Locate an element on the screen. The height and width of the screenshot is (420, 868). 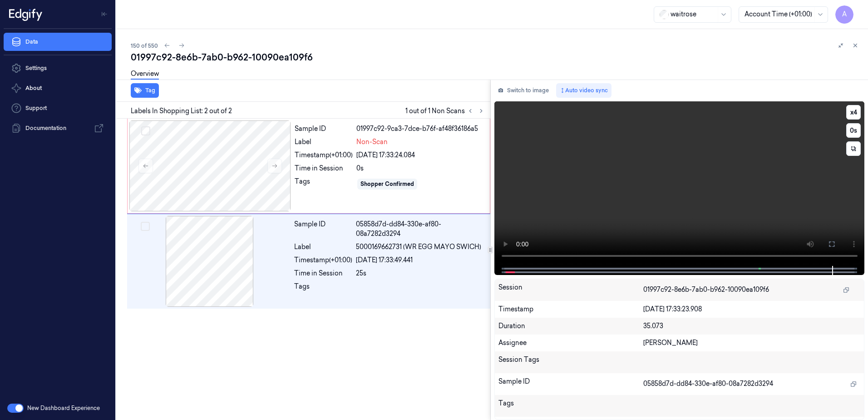
span: A is located at coordinates (845, 15).